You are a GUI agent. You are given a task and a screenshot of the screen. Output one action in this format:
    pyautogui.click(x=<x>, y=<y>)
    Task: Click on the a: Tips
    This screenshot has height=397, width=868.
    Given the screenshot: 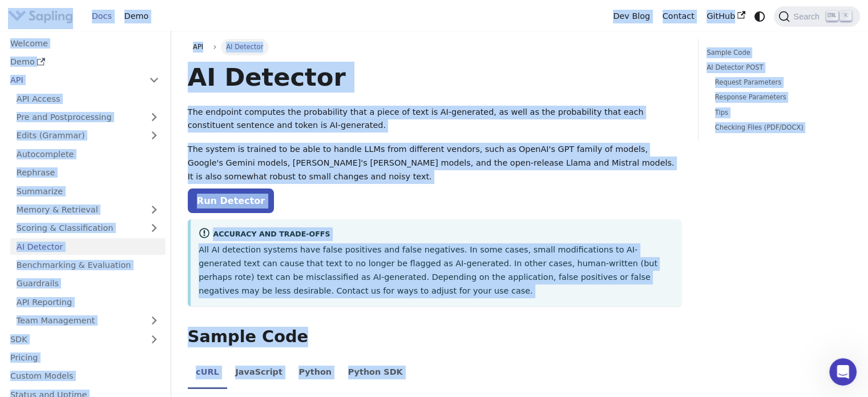 What is the action you would take?
    pyautogui.click(x=779, y=112)
    